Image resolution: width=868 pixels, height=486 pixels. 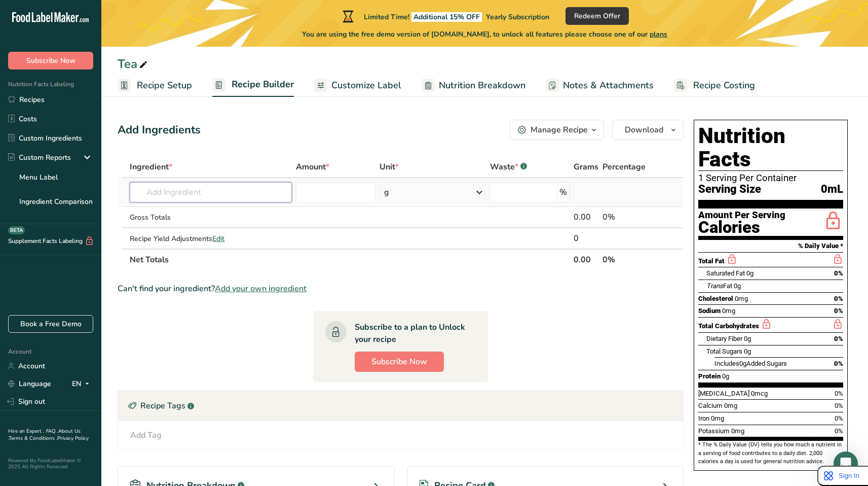 What do you see at coordinates (386, 193) in the screenshot?
I see `div: g` at bounding box center [386, 193].